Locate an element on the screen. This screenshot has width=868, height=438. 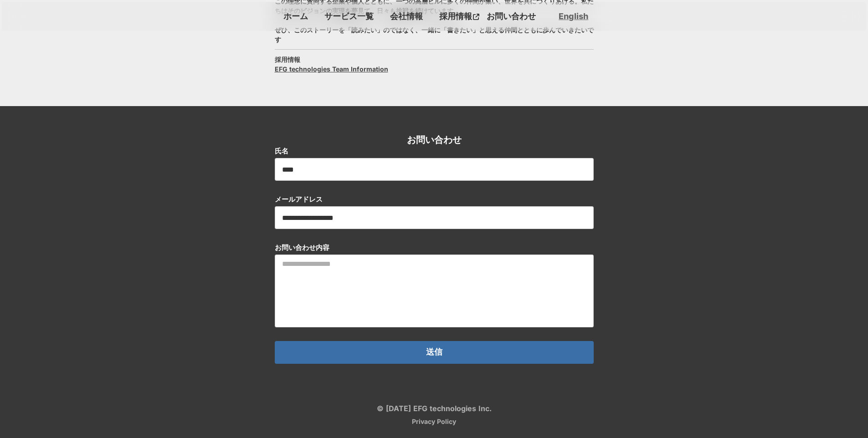
a: Privacy Policy is located at coordinates (434, 421).